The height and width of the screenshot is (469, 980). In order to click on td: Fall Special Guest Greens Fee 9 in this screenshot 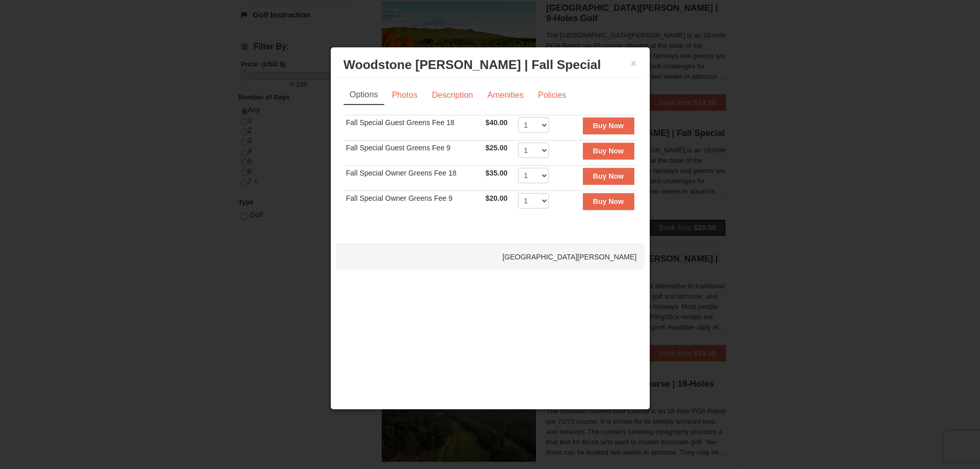, I will do `click(413, 152)`.